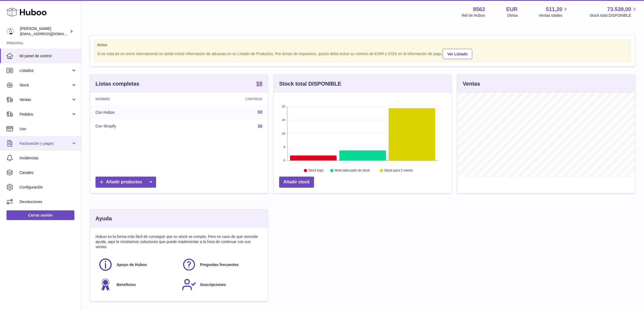 The height and width of the screenshot is (310, 644). Describe the element at coordinates (125, 182) in the screenshot. I see `a: Añadir productos` at that location.